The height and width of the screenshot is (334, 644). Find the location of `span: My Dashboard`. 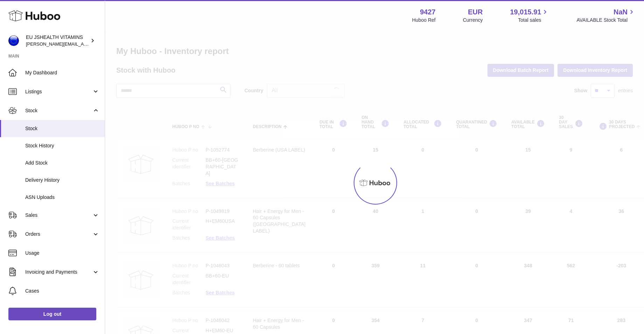

span: My Dashboard is located at coordinates (62, 73).